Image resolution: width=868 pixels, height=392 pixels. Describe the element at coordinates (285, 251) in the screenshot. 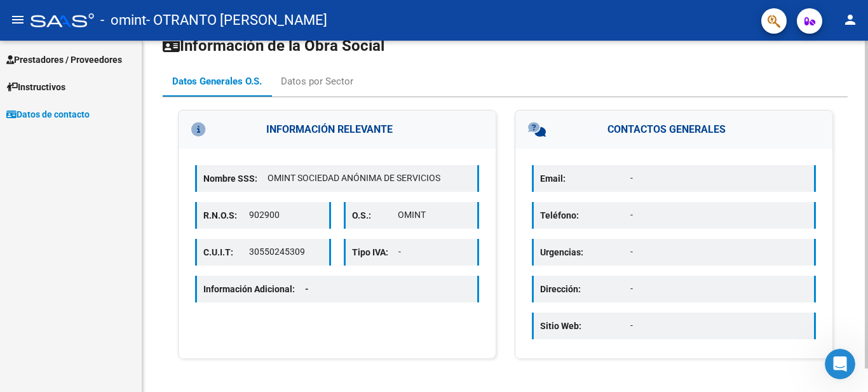

I see `p: 30550245309` at that location.